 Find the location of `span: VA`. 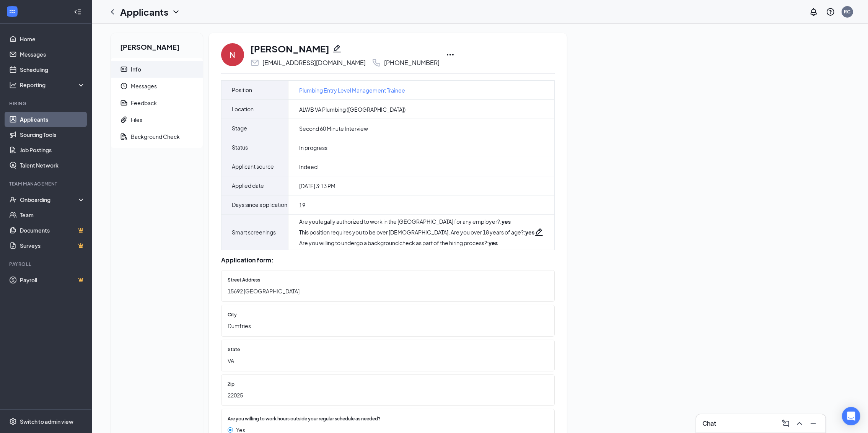

span: VA is located at coordinates (384, 361).